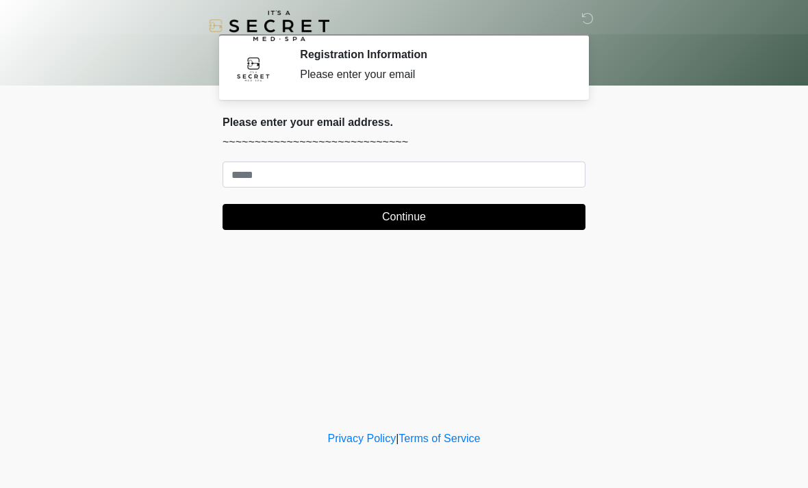 Image resolution: width=808 pixels, height=488 pixels. I want to click on img: Agent Avatar, so click(253, 68).